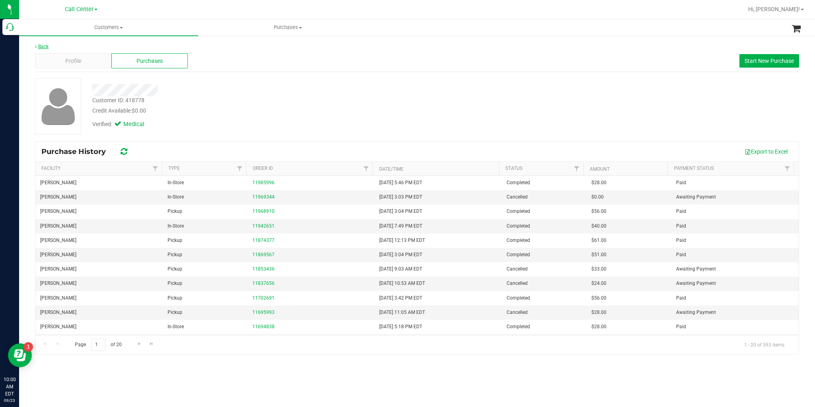 Image resolution: width=815 pixels, height=407 pixels. Describe the element at coordinates (599, 226) in the screenshot. I see `span: $40.00` at that location.